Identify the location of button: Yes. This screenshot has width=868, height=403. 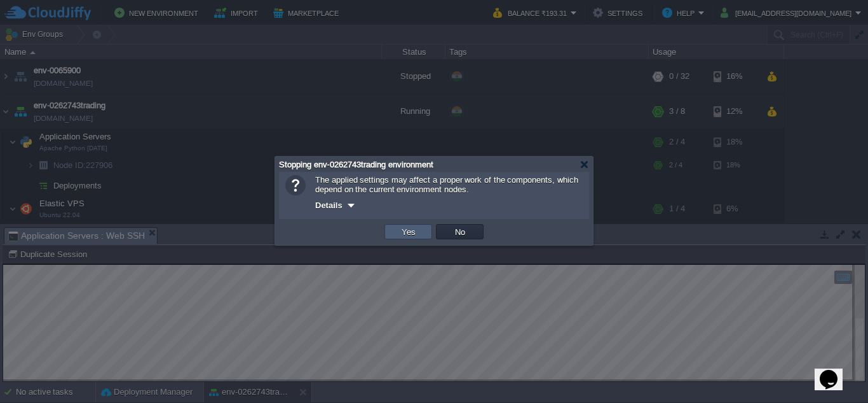
(408, 232).